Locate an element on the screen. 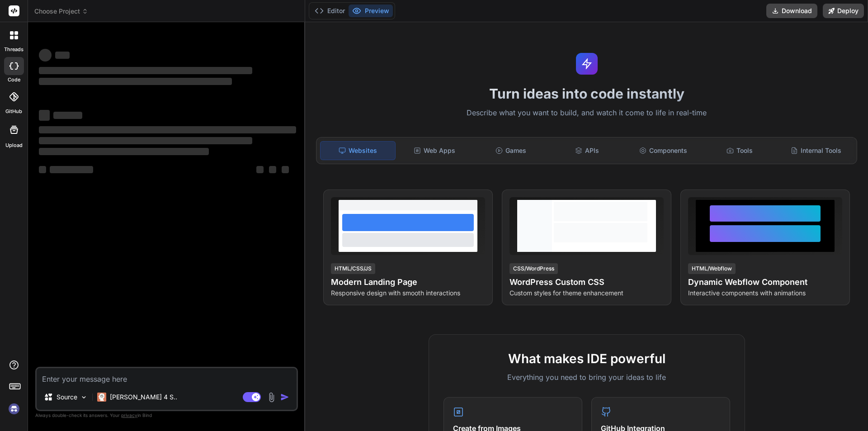 Image resolution: width=868 pixels, height=431 pixels. button: Editor is located at coordinates (329, 11).